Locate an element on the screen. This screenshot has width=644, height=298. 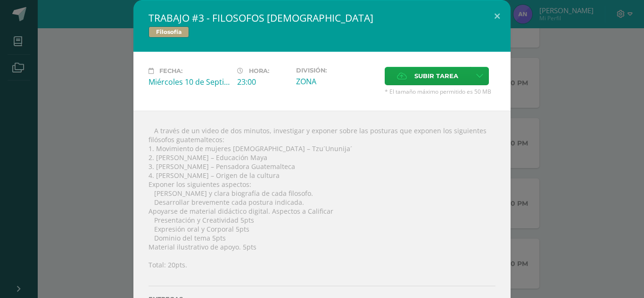
div: 23:00 is located at coordinates (262, 82).